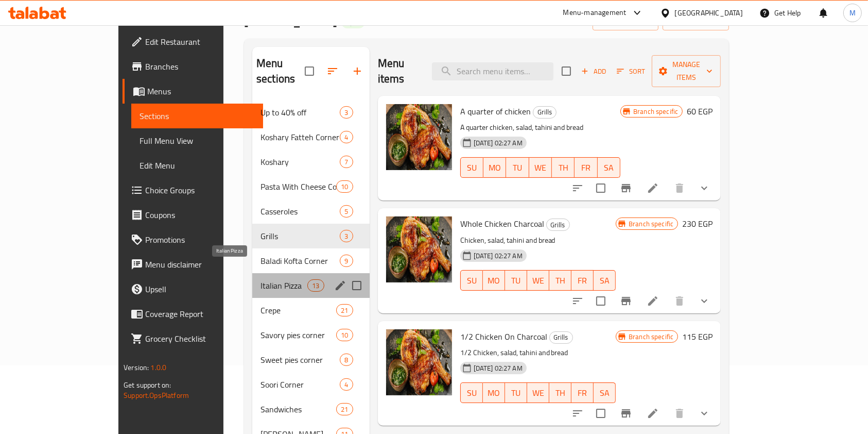 The width and height of the screenshot is (868, 434). Describe the element at coordinates (696, 21) in the screenshot. I see `span: export` at that location.